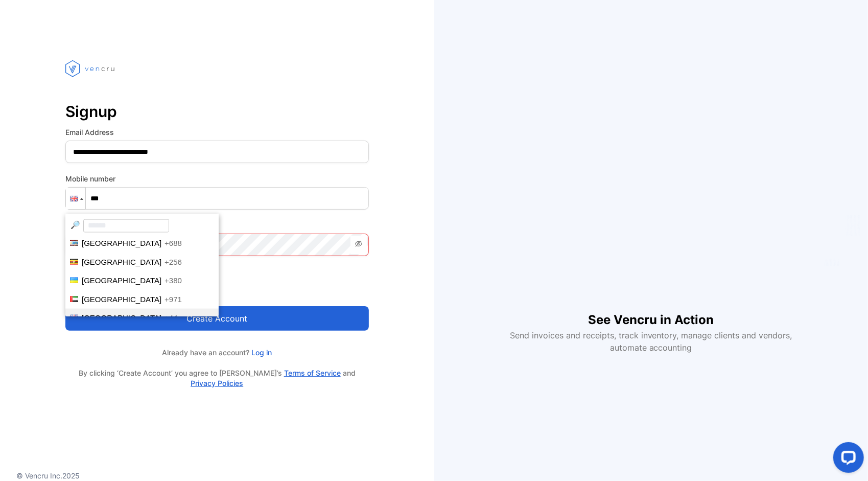  What do you see at coordinates (217, 318) in the screenshot?
I see `button: Create account` at bounding box center [217, 318].